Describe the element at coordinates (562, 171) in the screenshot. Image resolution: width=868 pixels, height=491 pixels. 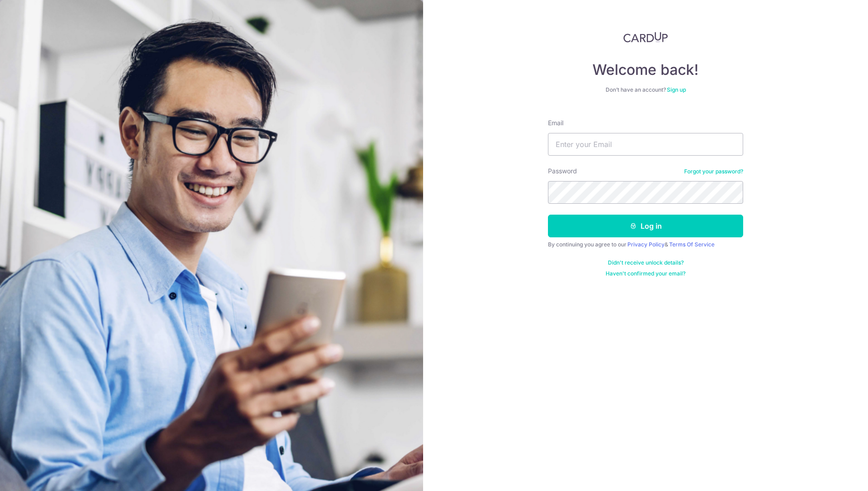
I see `label: Password` at that location.